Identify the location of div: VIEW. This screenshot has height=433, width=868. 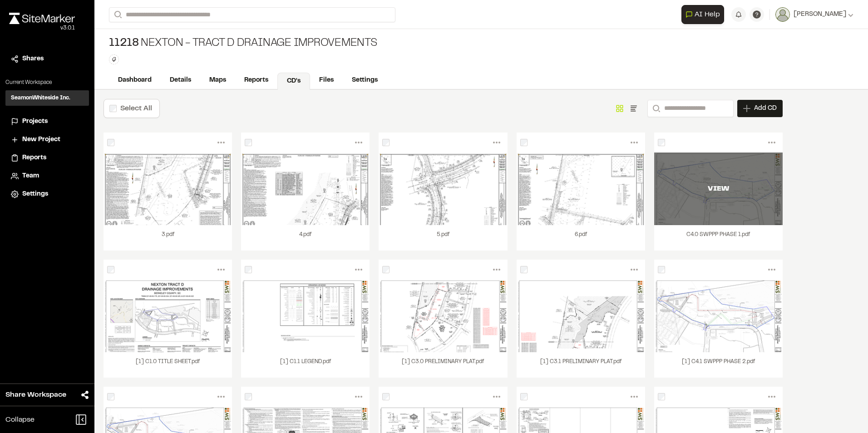
(718, 189).